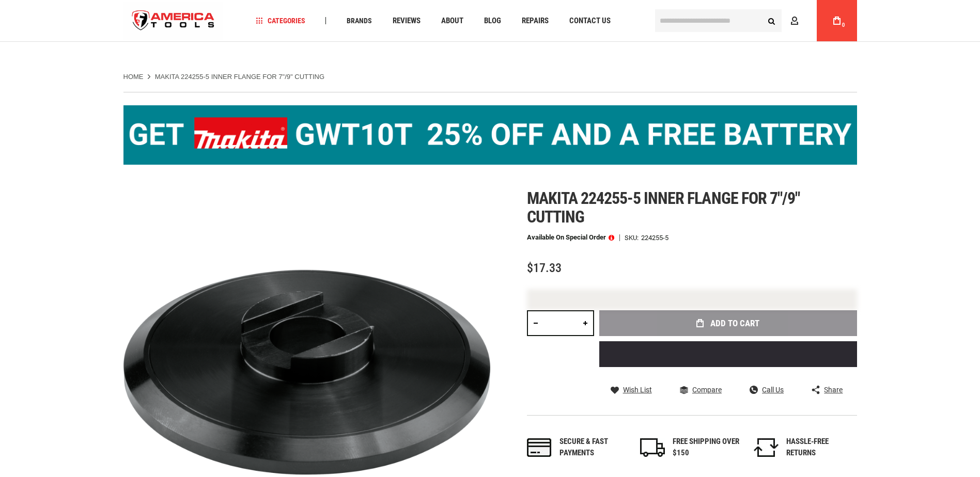  What do you see at coordinates (631, 390) in the screenshot?
I see `a: Wish List` at bounding box center [631, 390].